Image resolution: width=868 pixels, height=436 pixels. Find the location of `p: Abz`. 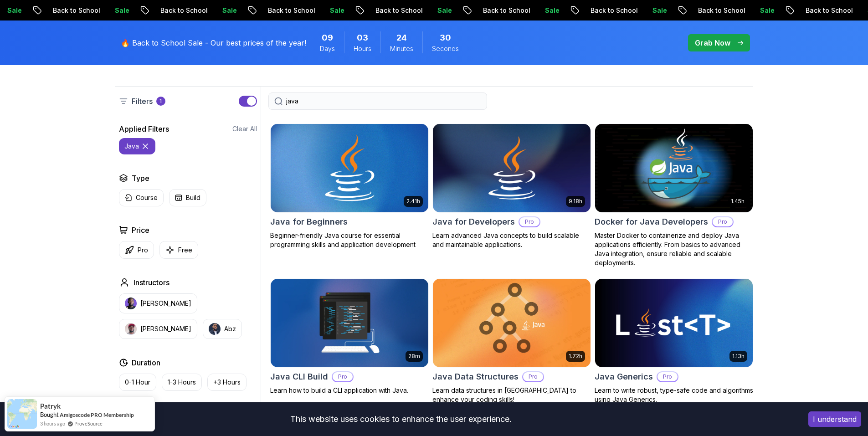

p: Abz is located at coordinates (230, 329).